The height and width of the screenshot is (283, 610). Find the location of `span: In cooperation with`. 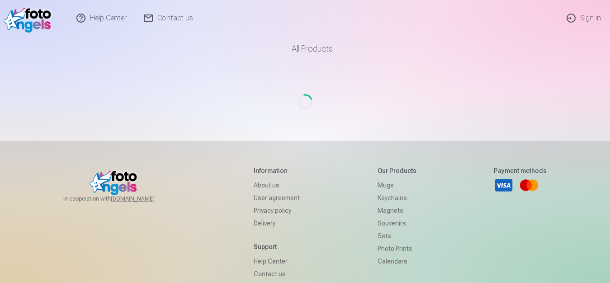

span: In cooperation with is located at coordinates (120, 199).